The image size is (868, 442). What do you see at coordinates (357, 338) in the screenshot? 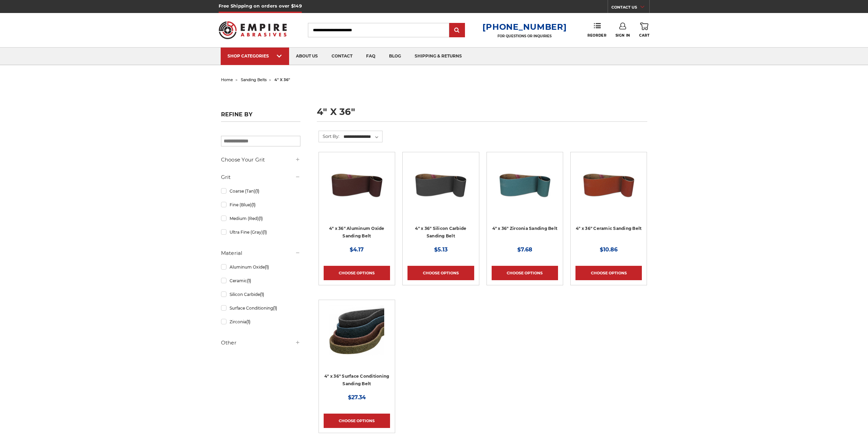
I see `a: 4"x36" Surface Conditioning Sanding Belts` at bounding box center [357, 338].